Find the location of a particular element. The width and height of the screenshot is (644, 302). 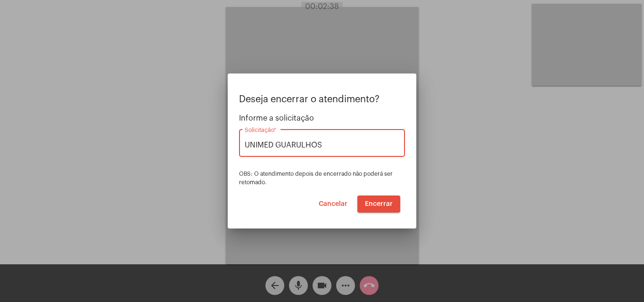

button: Encerrar is located at coordinates (379, 204).